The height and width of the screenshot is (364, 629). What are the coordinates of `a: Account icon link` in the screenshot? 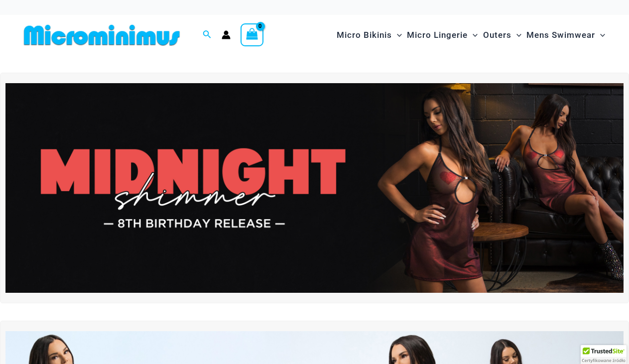 It's located at (226, 35).